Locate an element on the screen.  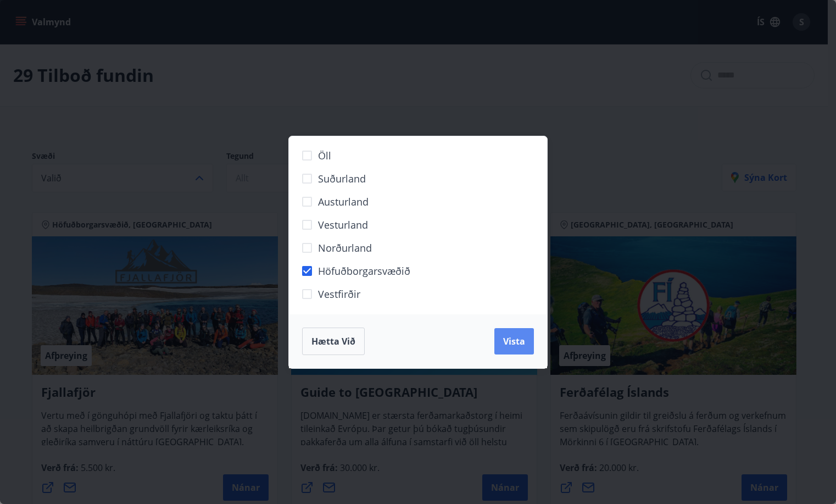
span: Austurland is located at coordinates (343, 202).